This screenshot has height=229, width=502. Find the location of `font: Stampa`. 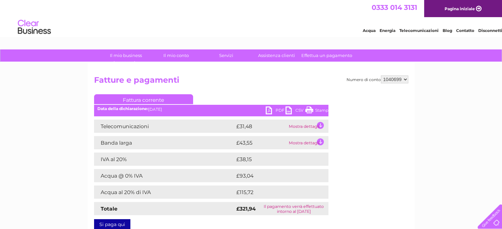

font: Stampa is located at coordinates (322, 110).